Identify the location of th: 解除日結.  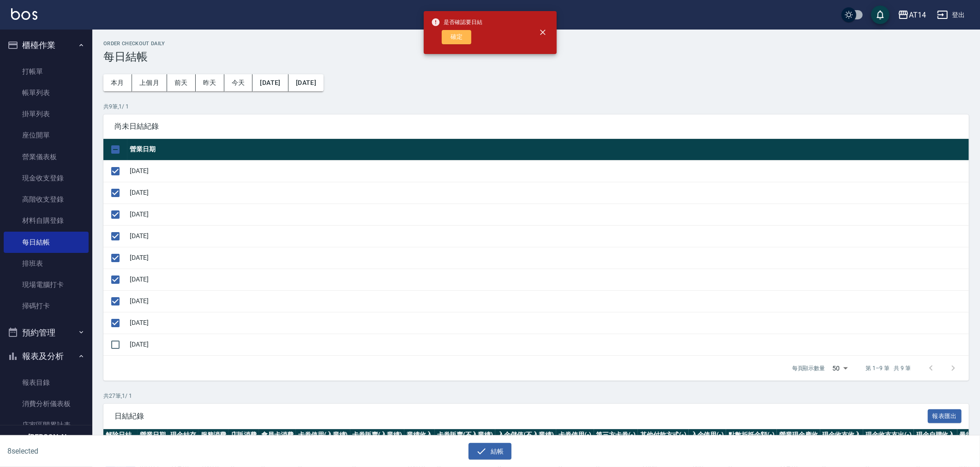
(120, 435).